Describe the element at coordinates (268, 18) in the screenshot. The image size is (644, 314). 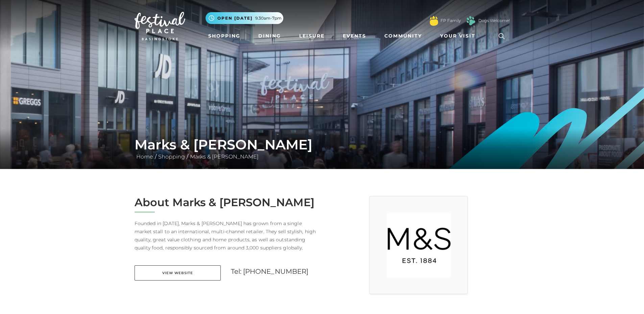
I see `span: 9.30am-7pm` at that location.